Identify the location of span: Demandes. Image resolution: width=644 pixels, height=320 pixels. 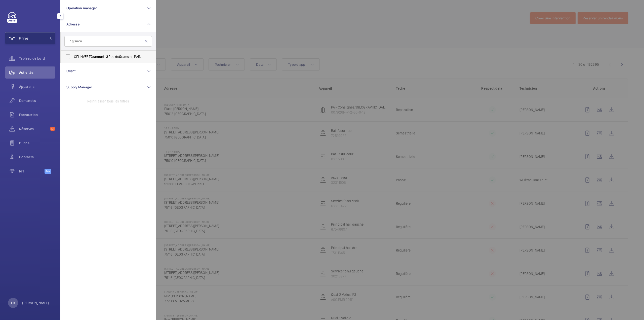
(37, 100).